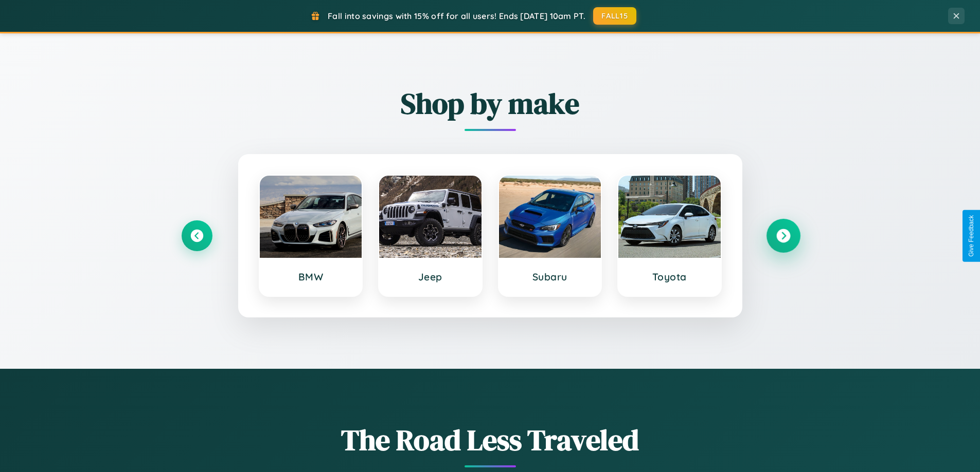  Describe the element at coordinates (490, 440) in the screenshot. I see `h1: The Road Less Traveled` at that location.